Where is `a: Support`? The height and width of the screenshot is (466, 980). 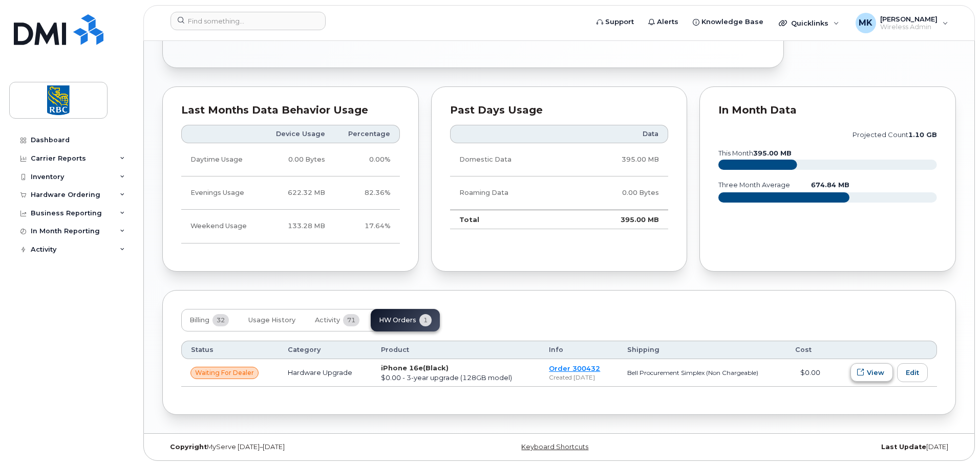 a: Support is located at coordinates (615, 22).